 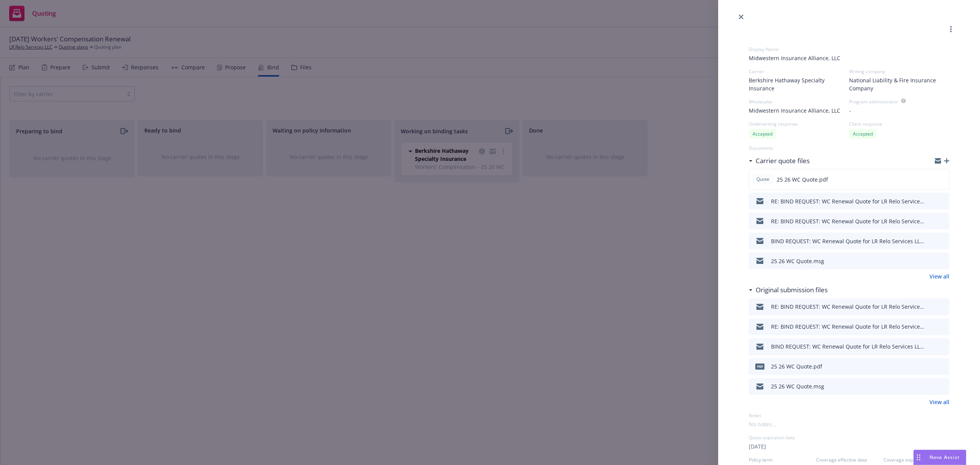 I want to click on span: 25 26 WC Quote.pdf, so click(x=802, y=179).